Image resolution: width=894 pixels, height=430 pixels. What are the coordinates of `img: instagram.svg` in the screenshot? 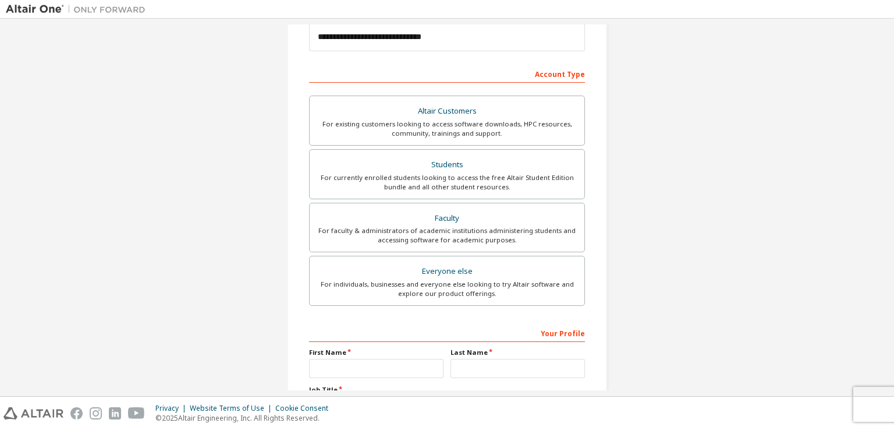 It's located at (95, 413).